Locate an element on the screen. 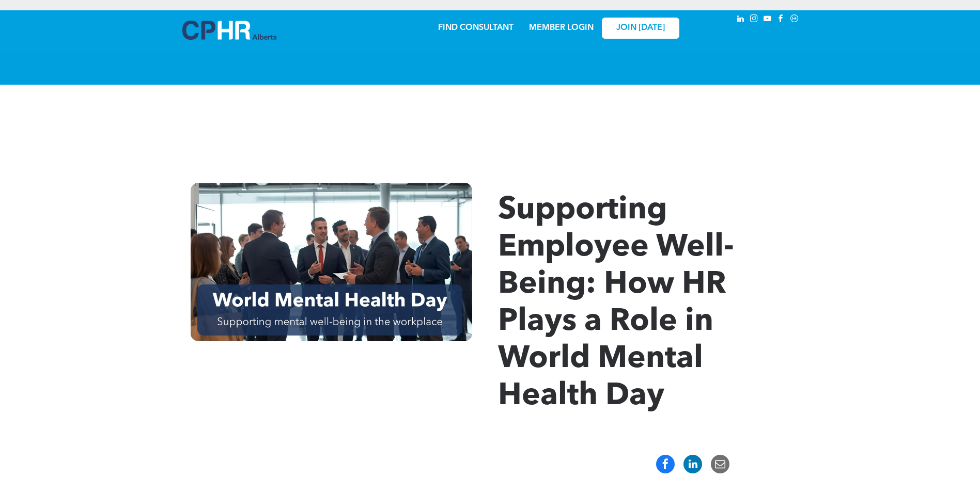  a: Social network is located at coordinates (795, 19).